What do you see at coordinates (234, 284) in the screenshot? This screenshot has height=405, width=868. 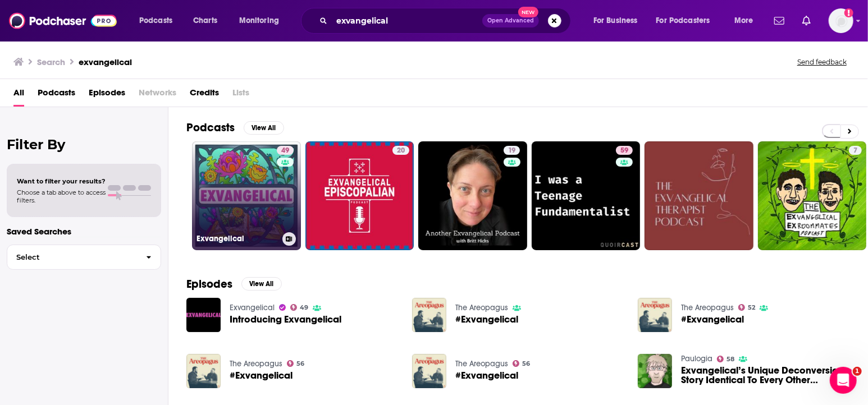 I see `a: EpisodesView All` at bounding box center [234, 284].